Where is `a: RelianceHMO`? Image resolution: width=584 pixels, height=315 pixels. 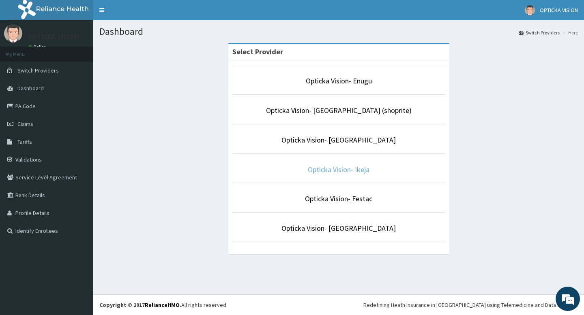 a: RelianceHMO is located at coordinates (162, 305).